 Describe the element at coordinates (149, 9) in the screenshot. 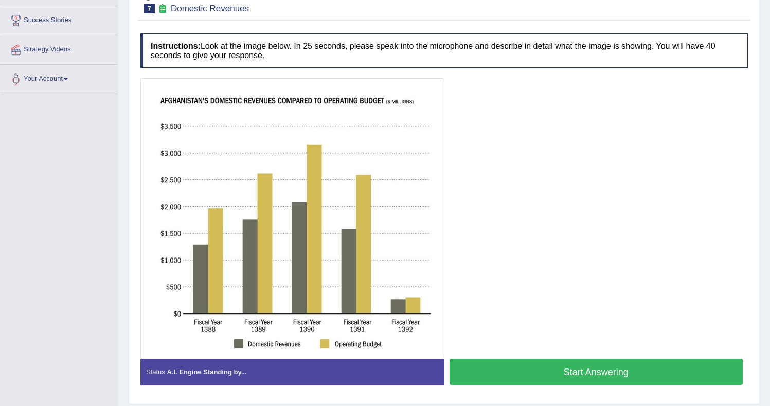

I see `span: 7` at that location.